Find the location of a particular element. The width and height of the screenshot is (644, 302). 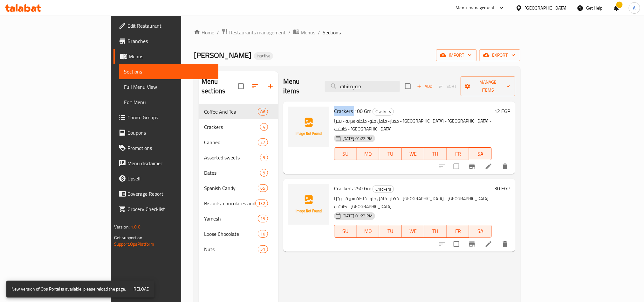

div: Crackers4 is located at coordinates (238, 127).